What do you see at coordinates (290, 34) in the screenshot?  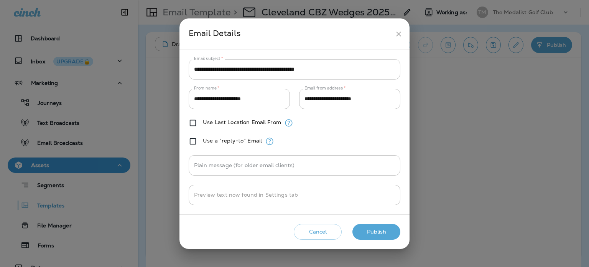 I see `div: Email Details` at bounding box center [290, 34].